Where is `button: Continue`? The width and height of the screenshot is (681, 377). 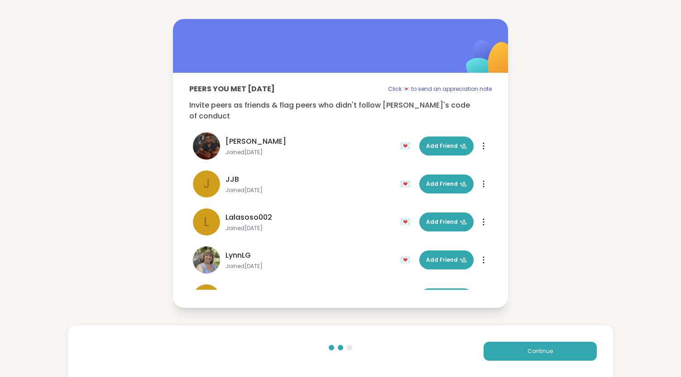 button: Continue is located at coordinates (540, 352).